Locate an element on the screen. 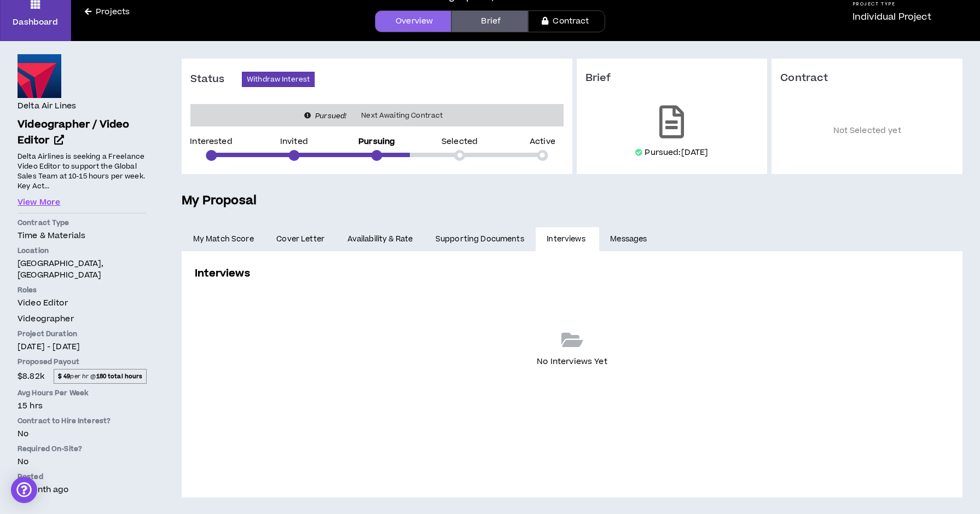 The width and height of the screenshot is (980, 514). span: Videographer / Video Editor is located at coordinates (74, 133).